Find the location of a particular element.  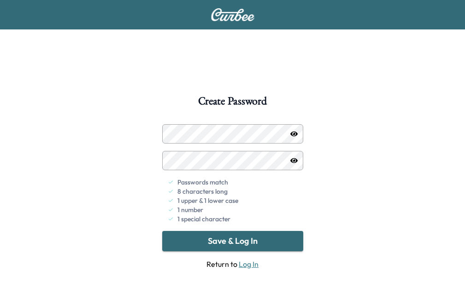

a: Log In is located at coordinates (248, 264).